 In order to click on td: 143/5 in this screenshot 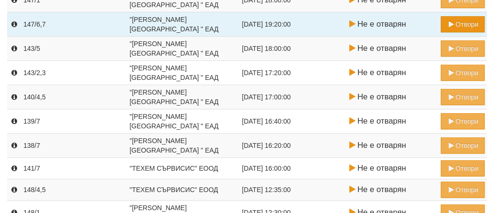, I will do `click(74, 49)`.